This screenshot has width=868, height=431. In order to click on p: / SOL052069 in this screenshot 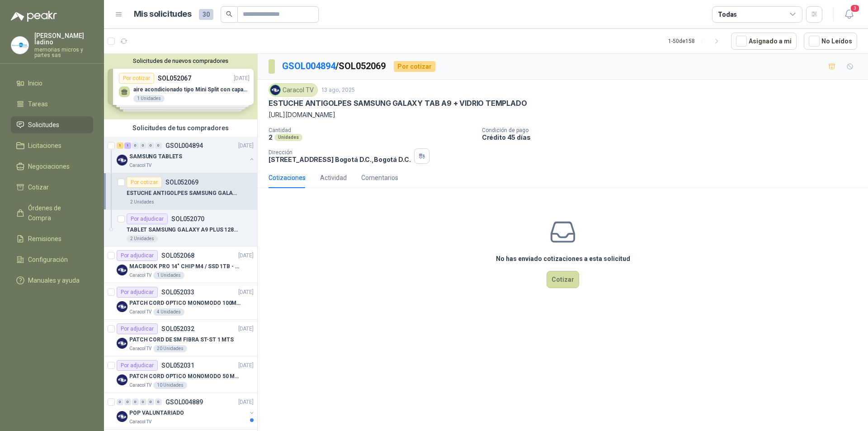, I will do `click(334, 66)`.